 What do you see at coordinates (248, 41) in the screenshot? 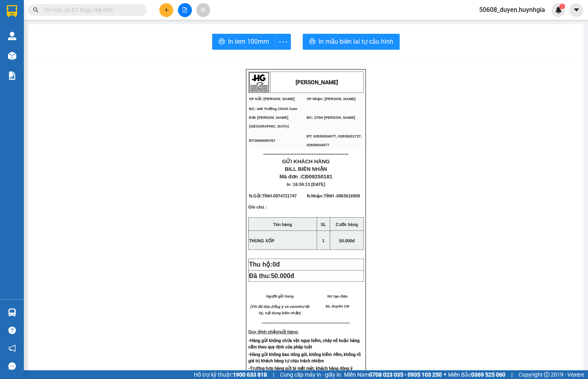
I see `span: In tem 100mm` at bounding box center [248, 41].